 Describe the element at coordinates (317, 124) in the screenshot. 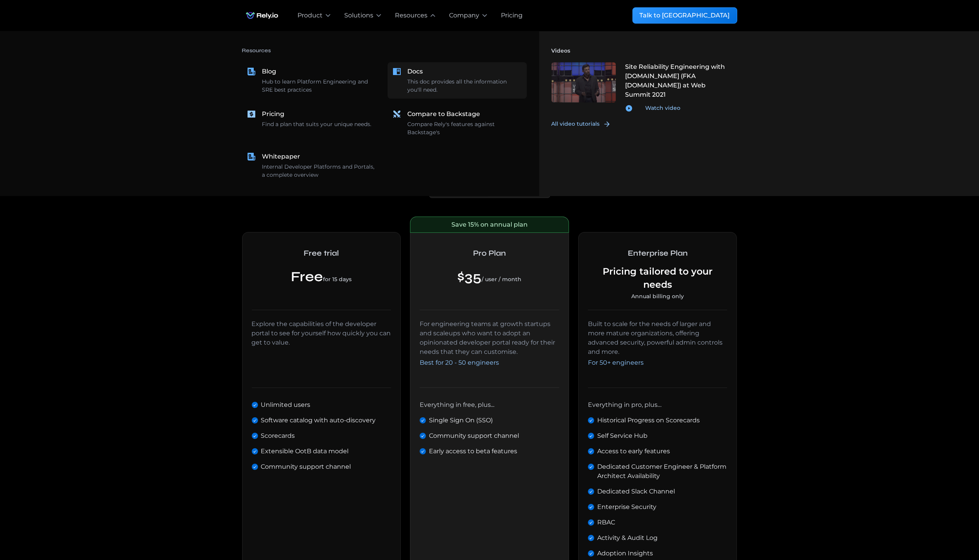

I see `div: Find a plan that suits your unique needs.` at that location.